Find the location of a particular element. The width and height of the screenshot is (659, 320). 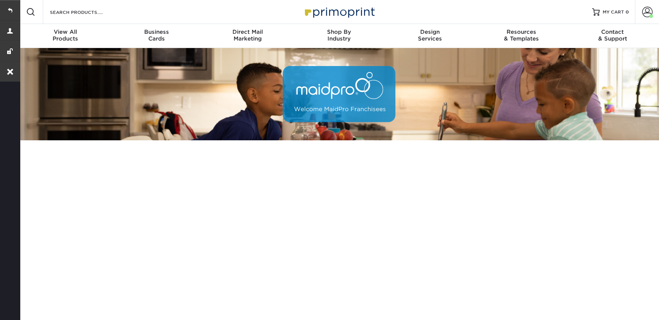

div: Services is located at coordinates (430, 35).